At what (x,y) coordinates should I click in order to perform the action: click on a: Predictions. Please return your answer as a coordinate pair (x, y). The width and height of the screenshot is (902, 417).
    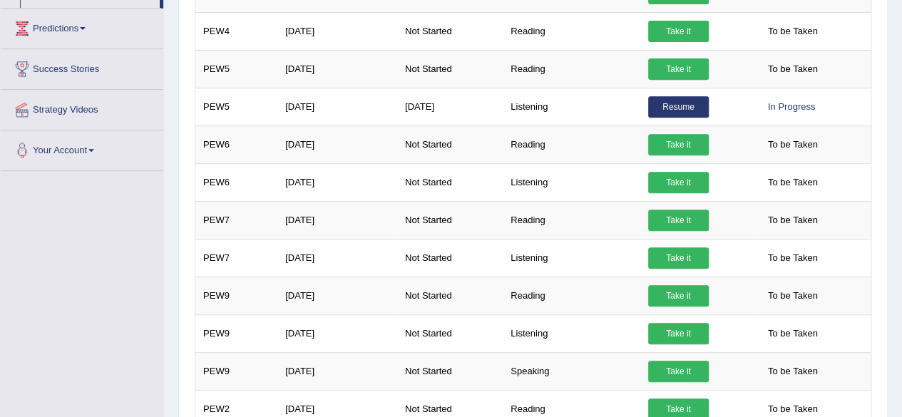
    Looking at the image, I should click on (82, 26).